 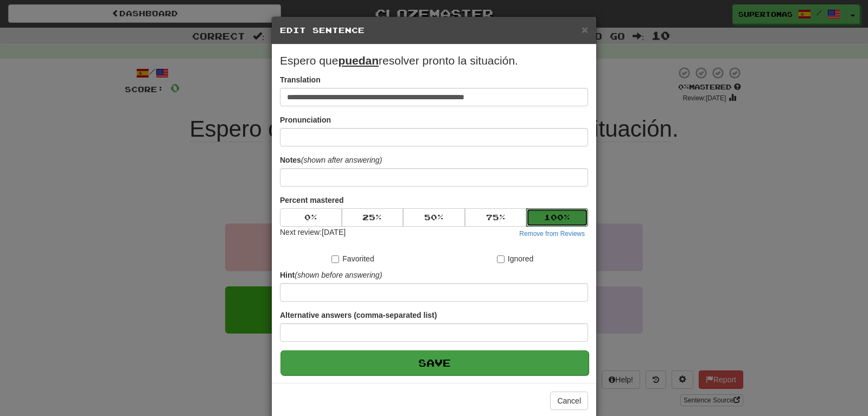 I want to click on label: Favorited, so click(x=353, y=259).